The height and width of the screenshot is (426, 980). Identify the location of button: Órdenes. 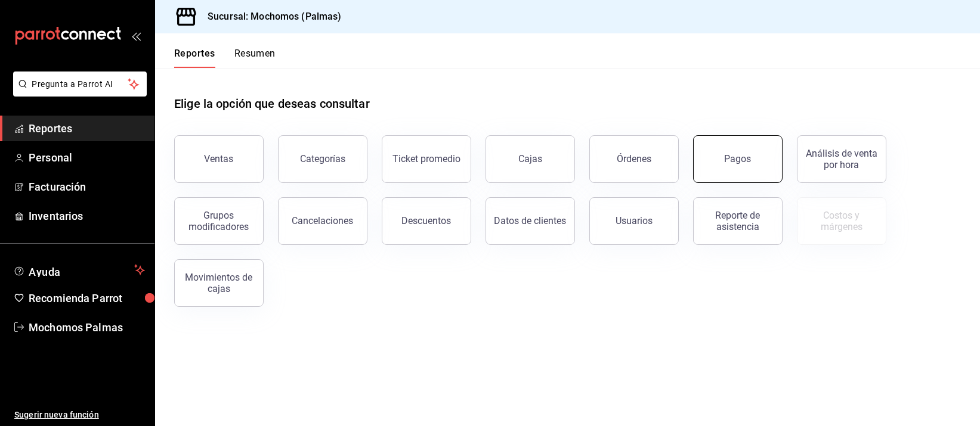
(634, 159).